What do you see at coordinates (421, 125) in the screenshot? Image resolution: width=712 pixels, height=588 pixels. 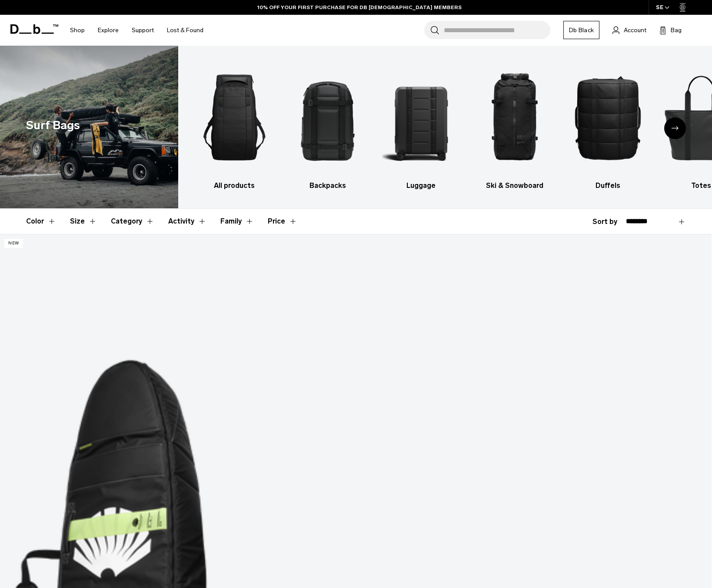 I see `a: Db Luggage` at bounding box center [421, 125].